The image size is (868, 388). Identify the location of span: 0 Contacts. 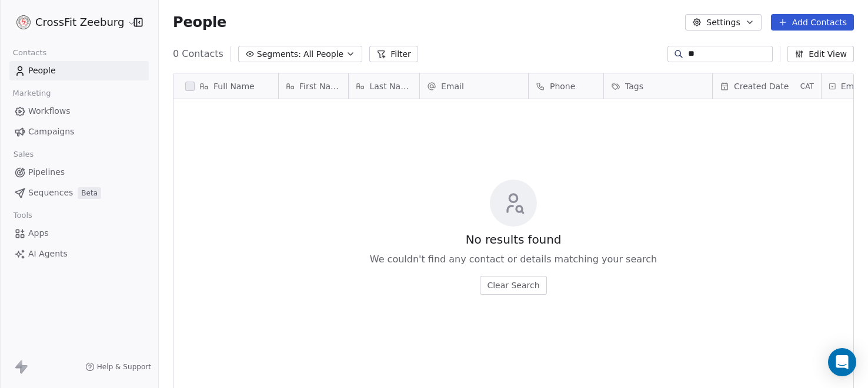
(198, 54).